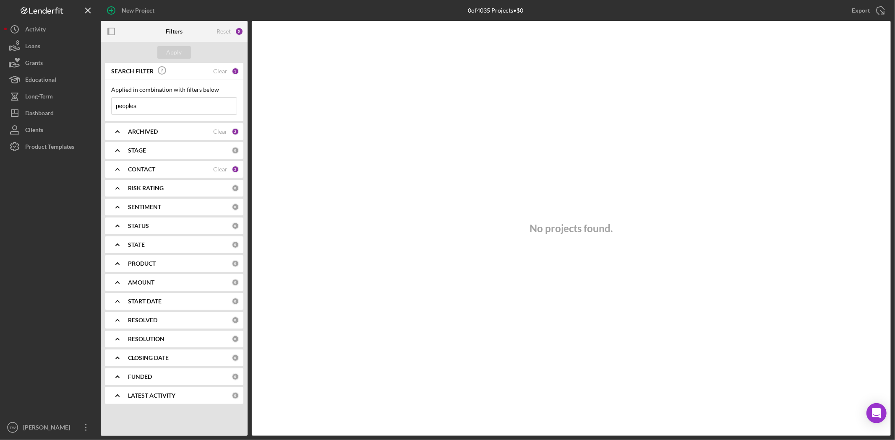  I want to click on b: SENTIMENT, so click(144, 207).